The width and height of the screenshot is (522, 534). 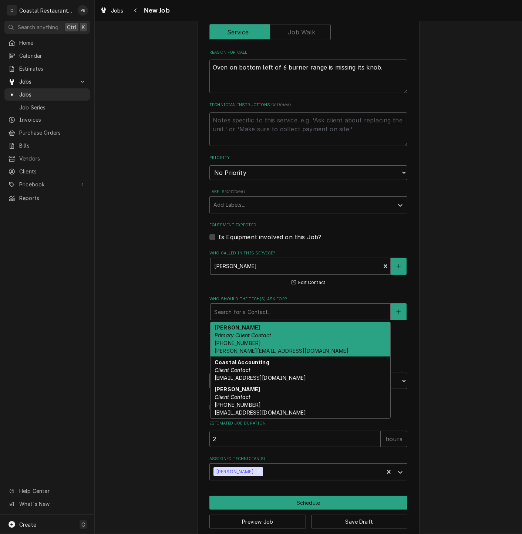 What do you see at coordinates (308, 308) in the screenshot?
I see `div: Who should the tech(s) ask for?` at bounding box center [308, 308].